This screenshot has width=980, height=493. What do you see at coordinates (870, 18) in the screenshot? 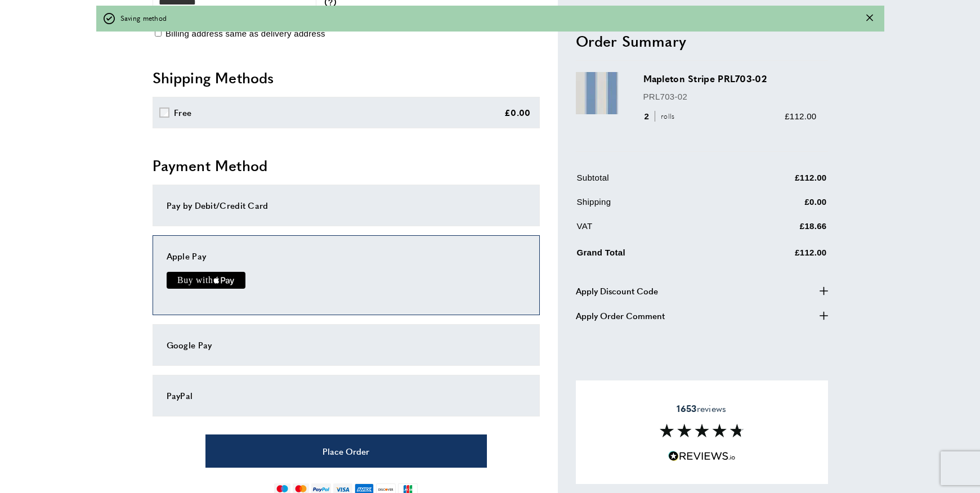
I see `div: Close message` at bounding box center [870, 18].